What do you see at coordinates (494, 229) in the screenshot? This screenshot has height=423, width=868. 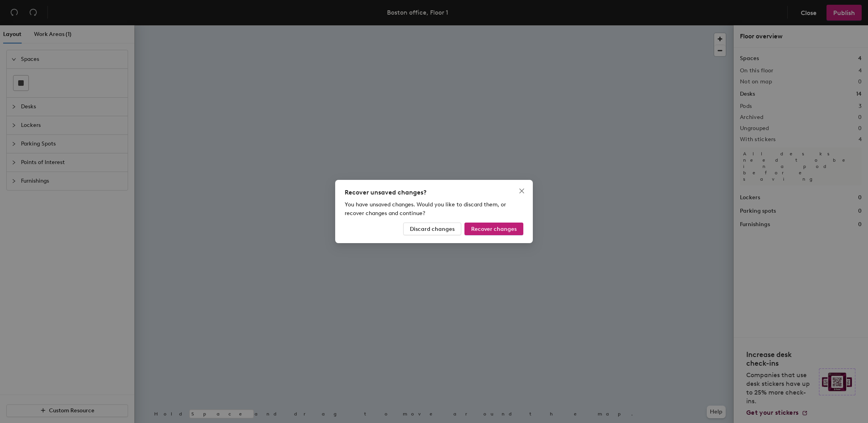 I see `button: Recover changes` at bounding box center [494, 229].